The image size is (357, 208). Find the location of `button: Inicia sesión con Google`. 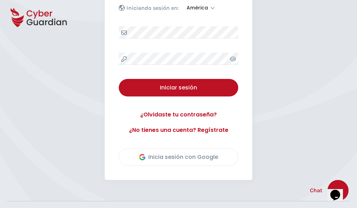

button: Inicia sesión con Google is located at coordinates (179, 157).